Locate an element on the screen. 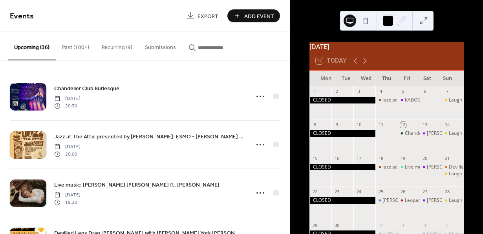  div: Thu is located at coordinates (387, 79).